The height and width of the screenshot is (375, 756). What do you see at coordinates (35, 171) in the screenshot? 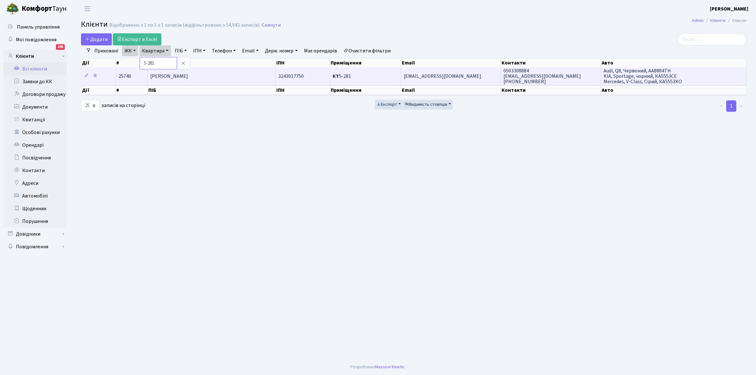
I see `a: Контакти` at bounding box center [35, 171].